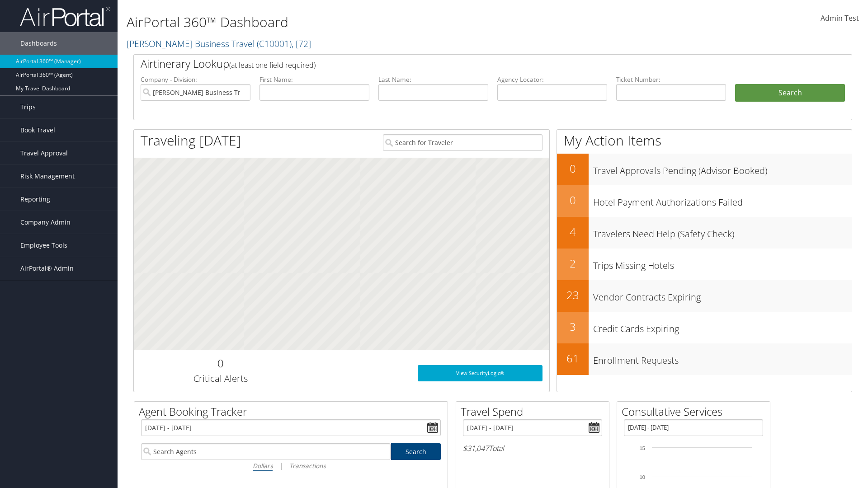  I want to click on a: 0Travel Approvals Pending (Advisor Booked), so click(704, 169).